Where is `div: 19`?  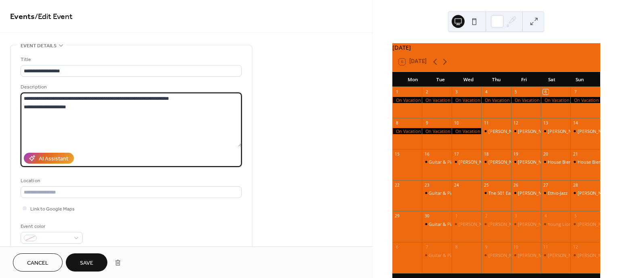
div: 19 is located at coordinates (516, 154).